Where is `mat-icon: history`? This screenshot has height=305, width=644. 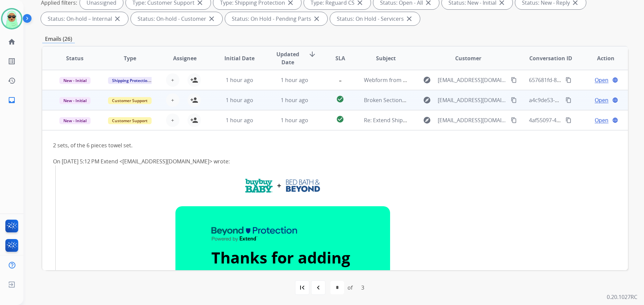
mat-icon: history is located at coordinates (12, 81).